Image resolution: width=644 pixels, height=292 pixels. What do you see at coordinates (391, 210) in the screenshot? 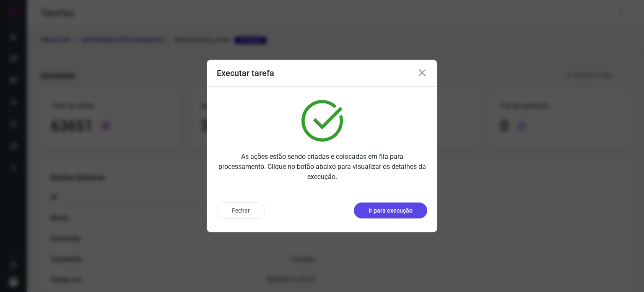
I see `p: Ir para execução` at bounding box center [391, 210].